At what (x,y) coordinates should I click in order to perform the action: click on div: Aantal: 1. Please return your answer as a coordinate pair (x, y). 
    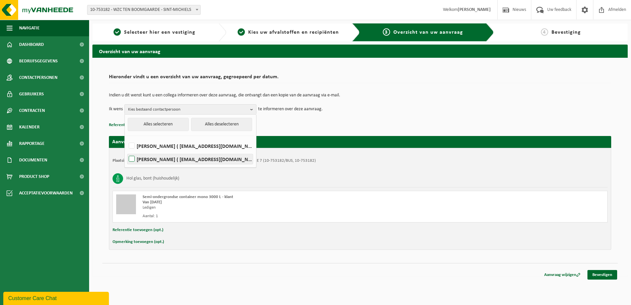
    Looking at the image, I should click on (265, 216).